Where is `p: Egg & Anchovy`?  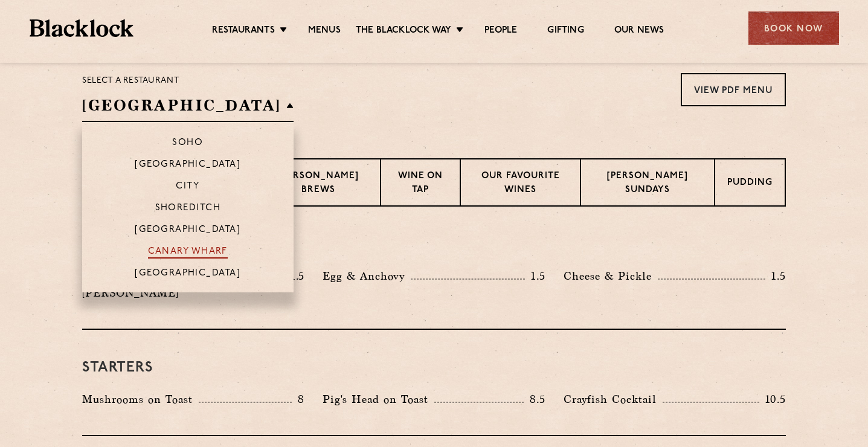
p: Egg & Anchovy is located at coordinates (367, 276).